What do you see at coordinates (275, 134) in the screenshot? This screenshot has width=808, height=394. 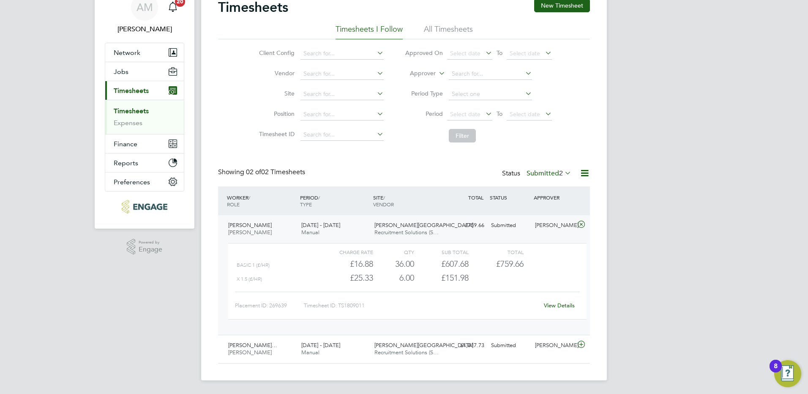 I see `label: Timesheet ID` at bounding box center [275, 134].